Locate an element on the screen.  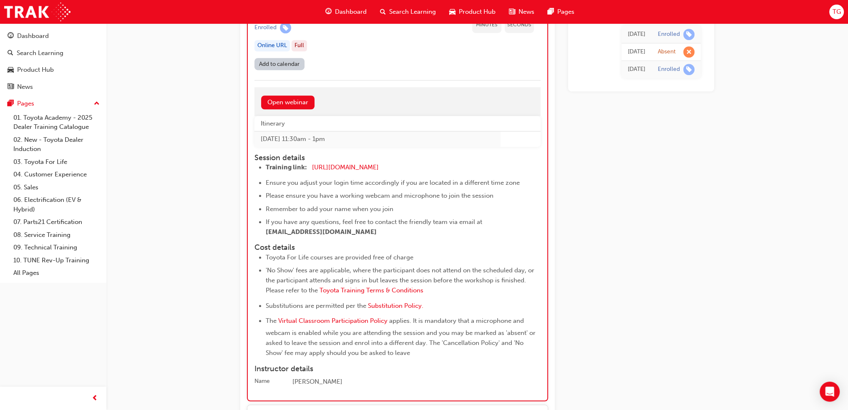
a: car-iconProduct Hub is located at coordinates (472, 12).